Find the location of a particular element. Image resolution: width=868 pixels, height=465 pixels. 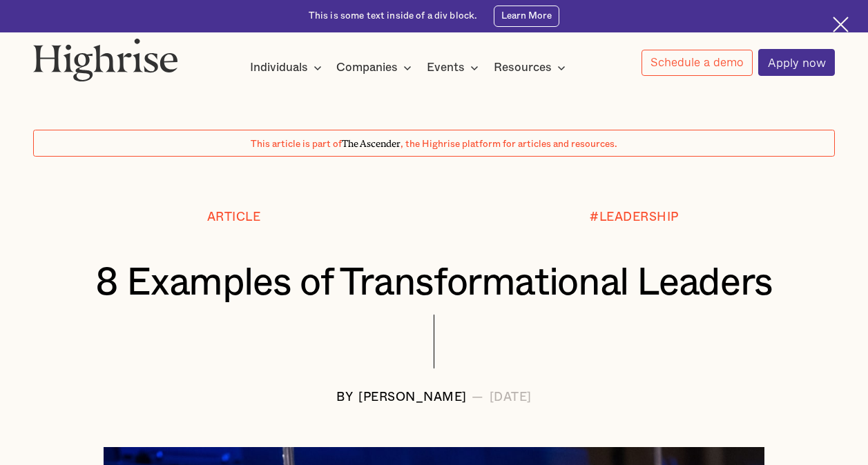

div: This is some text inside of a div block. is located at coordinates (393, 16).